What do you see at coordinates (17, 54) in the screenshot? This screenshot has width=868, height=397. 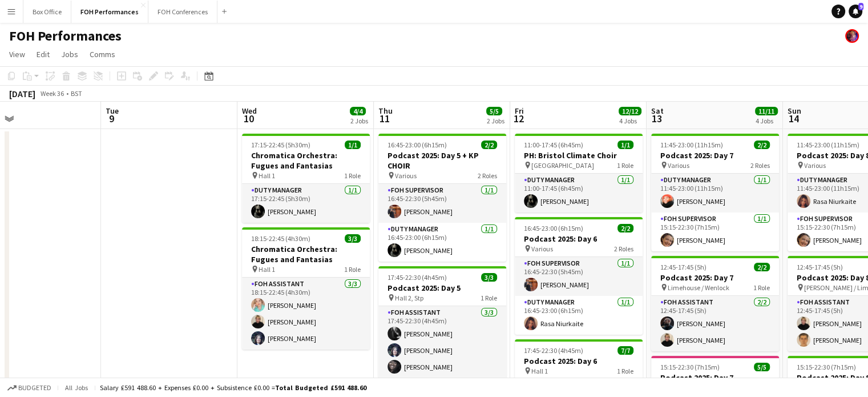 I see `span: View` at bounding box center [17, 54].